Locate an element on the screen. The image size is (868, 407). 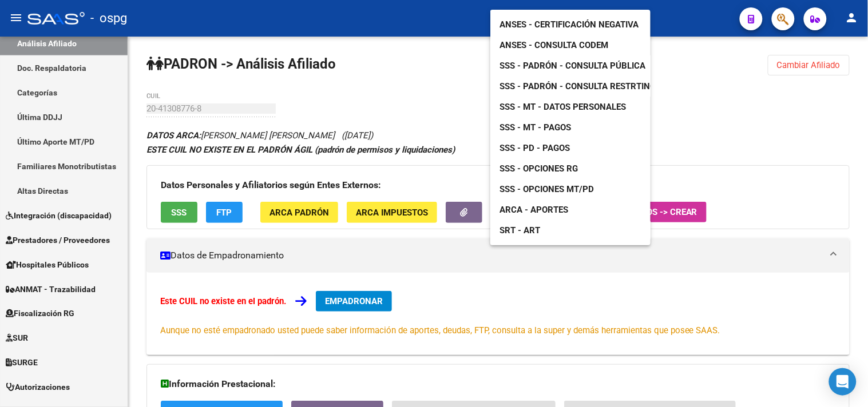
a: SSS - MT - Datos Personales is located at coordinates (562, 107).